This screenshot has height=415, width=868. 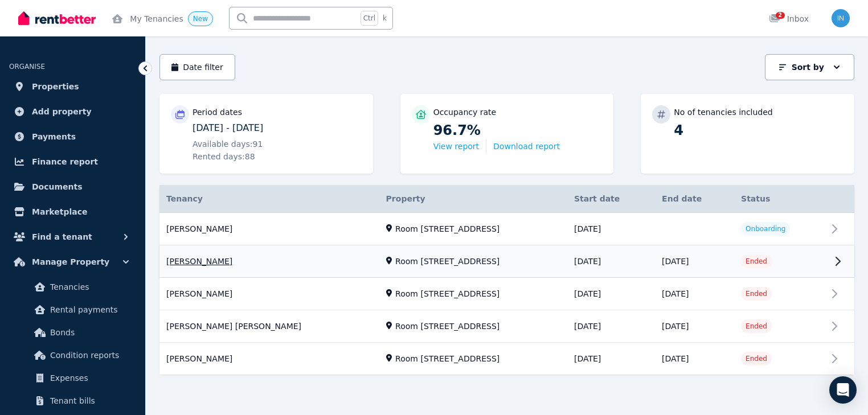 What do you see at coordinates (197, 67) in the screenshot?
I see `button: Date filter` at bounding box center [197, 67].